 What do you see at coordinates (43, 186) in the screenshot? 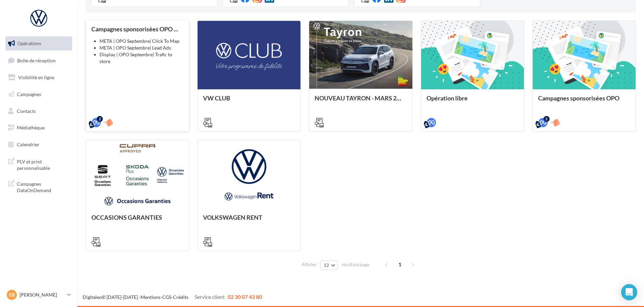
I see `span: Campagnes DataOnDemand` at bounding box center [43, 186].